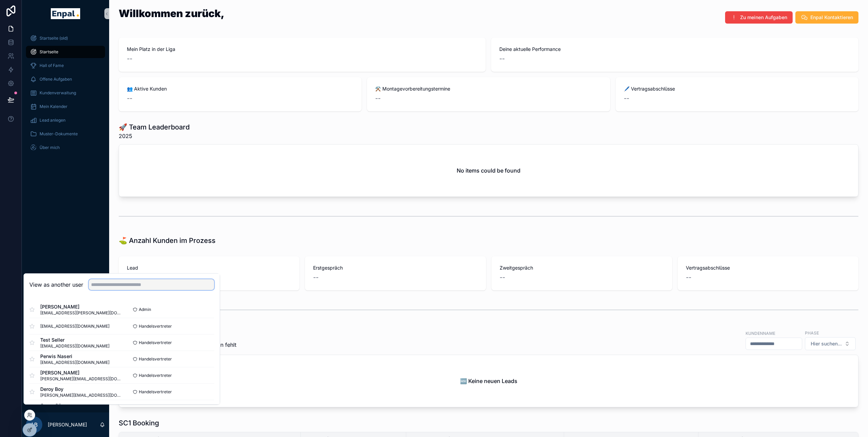 The image size is (868, 437). What do you see at coordinates (167, 240) in the screenshot?
I see `h1: ⛳ Anzahl Kunden im Prozess` at bounding box center [167, 240].